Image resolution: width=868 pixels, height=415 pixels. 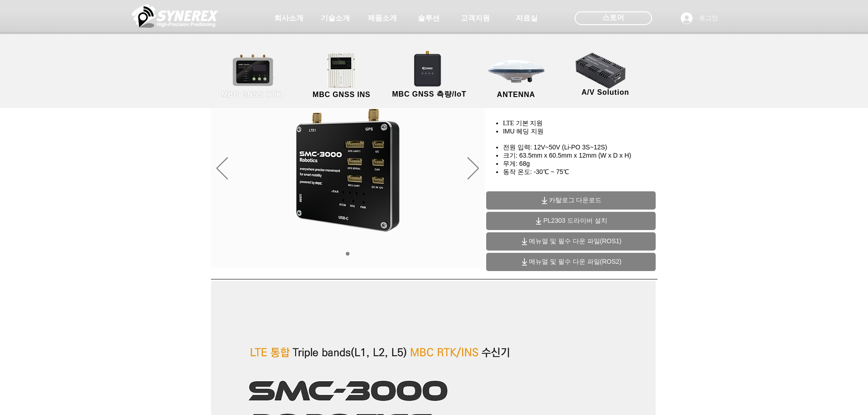 I want to click on div: 스토어, so click(x=613, y=18).